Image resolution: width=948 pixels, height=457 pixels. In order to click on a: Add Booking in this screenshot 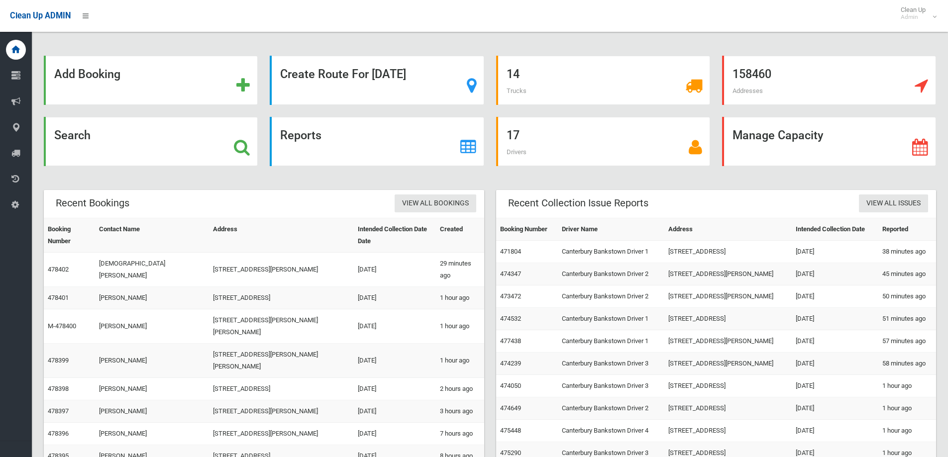, I will do `click(151, 80)`.